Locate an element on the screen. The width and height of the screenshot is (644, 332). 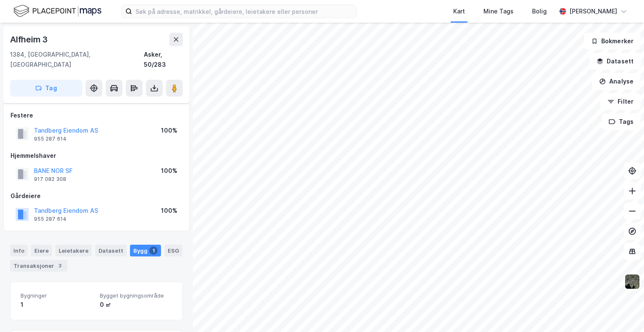
div: Transaksjoner is located at coordinates (39, 266).